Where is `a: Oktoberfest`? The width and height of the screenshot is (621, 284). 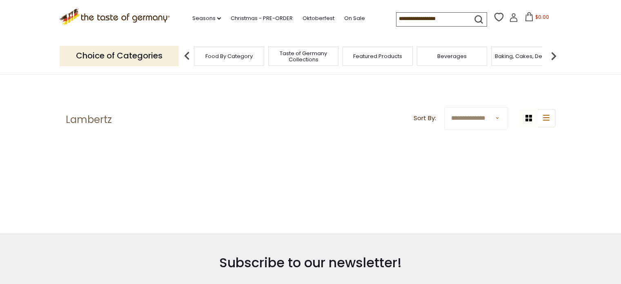
a: Oktoberfest is located at coordinates (318, 18).